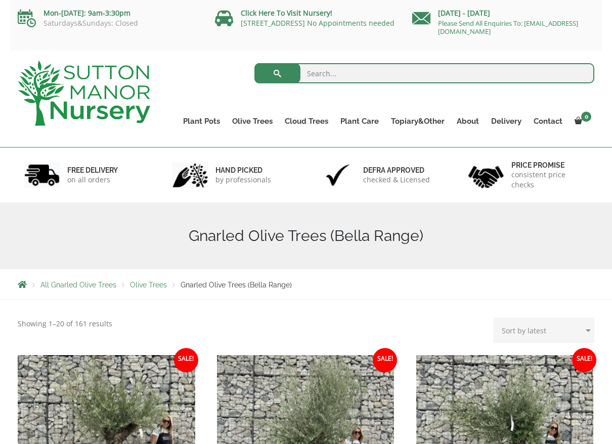 This screenshot has width=612, height=444. I want to click on nav: Breadcrumbs, so click(306, 285).